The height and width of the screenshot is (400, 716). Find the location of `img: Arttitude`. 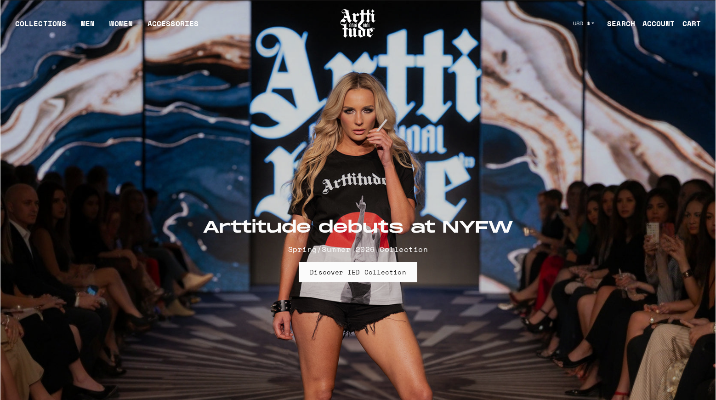

img: Arttitude is located at coordinates (358, 23).